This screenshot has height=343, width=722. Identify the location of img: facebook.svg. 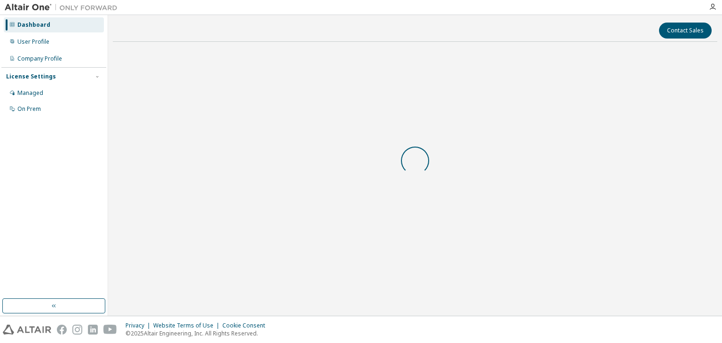
(62, 329).